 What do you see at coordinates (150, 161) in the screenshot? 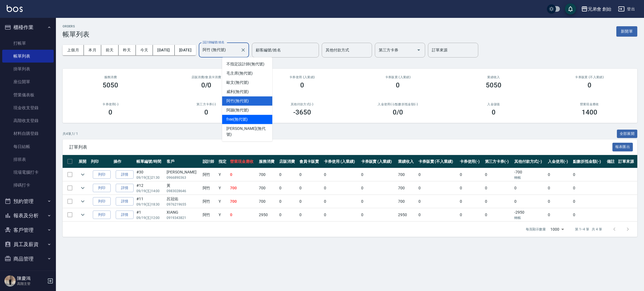
I see `th: 帳單編號/時間` at bounding box center [150, 161].